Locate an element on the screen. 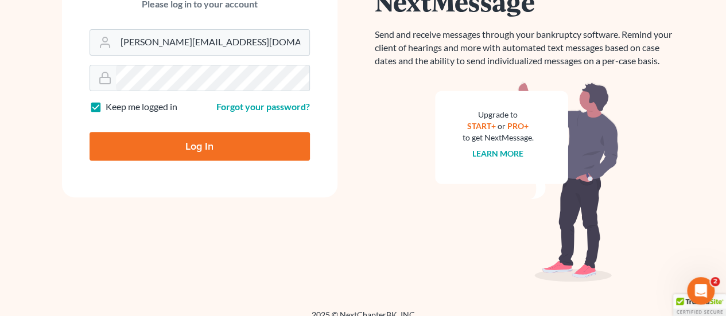 Image resolution: width=726 pixels, height=316 pixels. div: Upgrade to is located at coordinates (498, 115).